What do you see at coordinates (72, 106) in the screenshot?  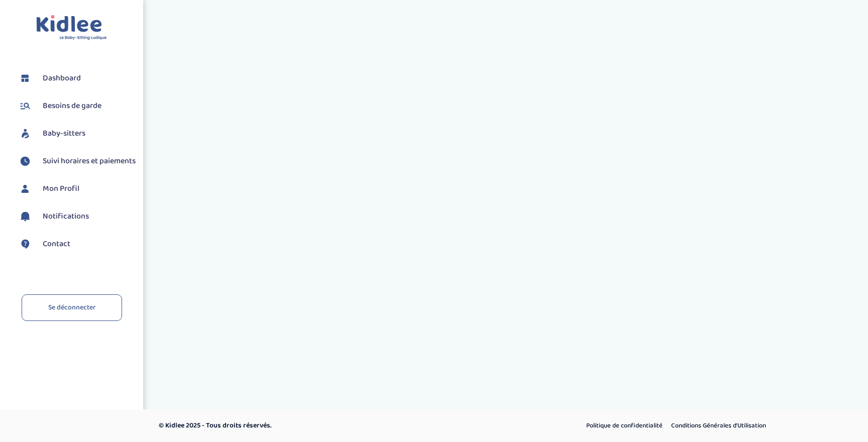 I see `span: Besoins de garde` at bounding box center [72, 106].